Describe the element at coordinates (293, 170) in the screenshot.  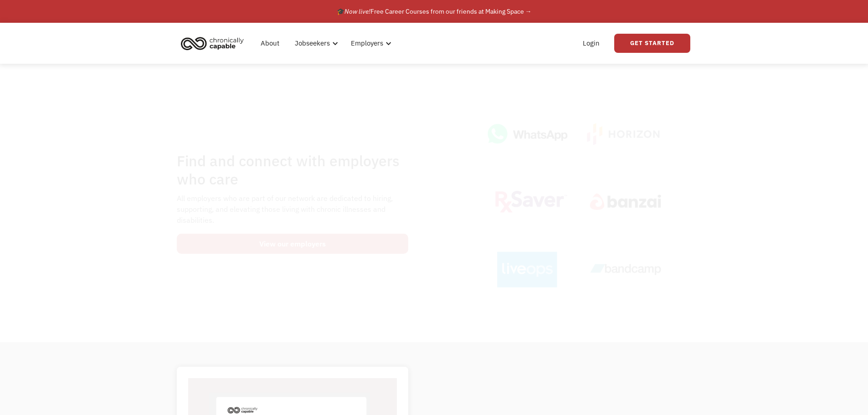
I see `h1: Find and connect with employers who care` at that location.